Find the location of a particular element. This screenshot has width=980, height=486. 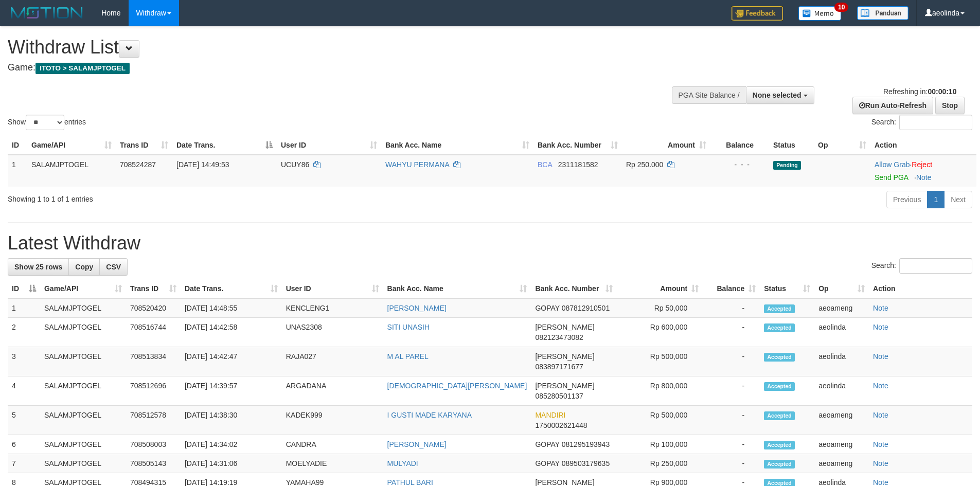

td: 3 is located at coordinates (24, 361).